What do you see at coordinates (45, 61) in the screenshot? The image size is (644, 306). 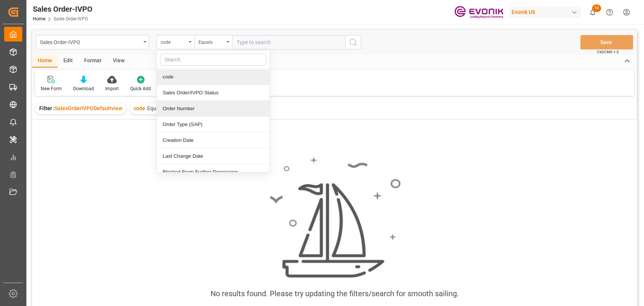 I see `div: Home` at bounding box center [45, 61].